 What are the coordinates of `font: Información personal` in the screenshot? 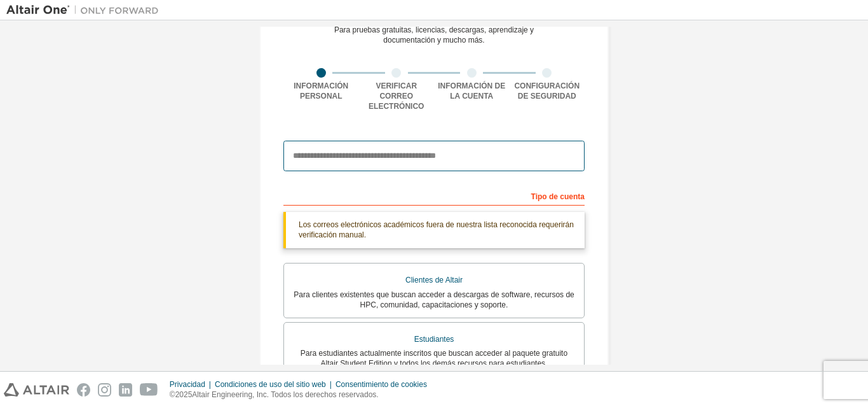 It's located at (320, 91).